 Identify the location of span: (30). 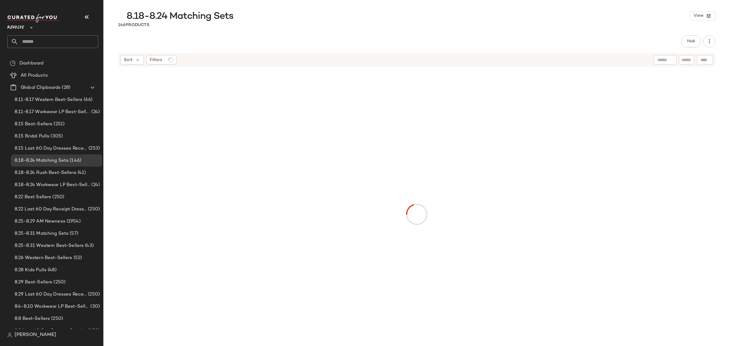
(94, 307).